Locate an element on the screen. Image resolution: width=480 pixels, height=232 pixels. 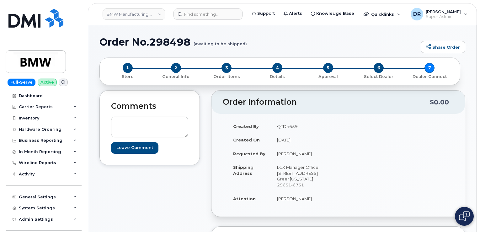
h2: Order Information is located at coordinates (327, 102).